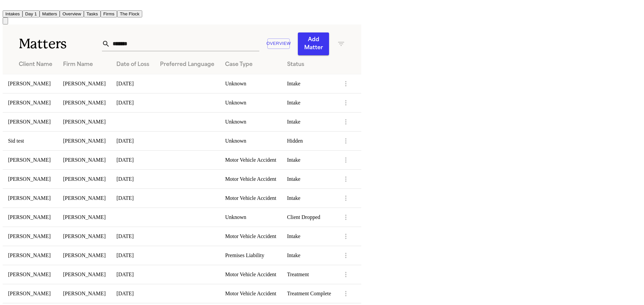 The width and height of the screenshot is (644, 305). What do you see at coordinates (109, 14) in the screenshot?
I see `button: Firms` at bounding box center [109, 14].